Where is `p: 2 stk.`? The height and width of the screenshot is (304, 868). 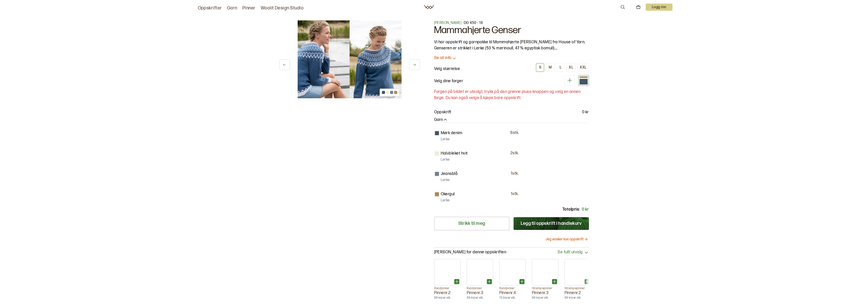
p: 2 stk. is located at coordinates (514, 153).